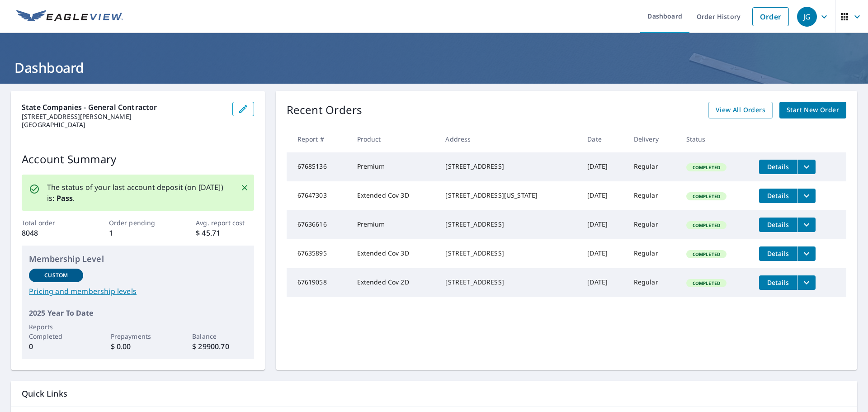 The width and height of the screenshot is (868, 412). I want to click on p: State Companies - General Contractor, so click(123, 107).